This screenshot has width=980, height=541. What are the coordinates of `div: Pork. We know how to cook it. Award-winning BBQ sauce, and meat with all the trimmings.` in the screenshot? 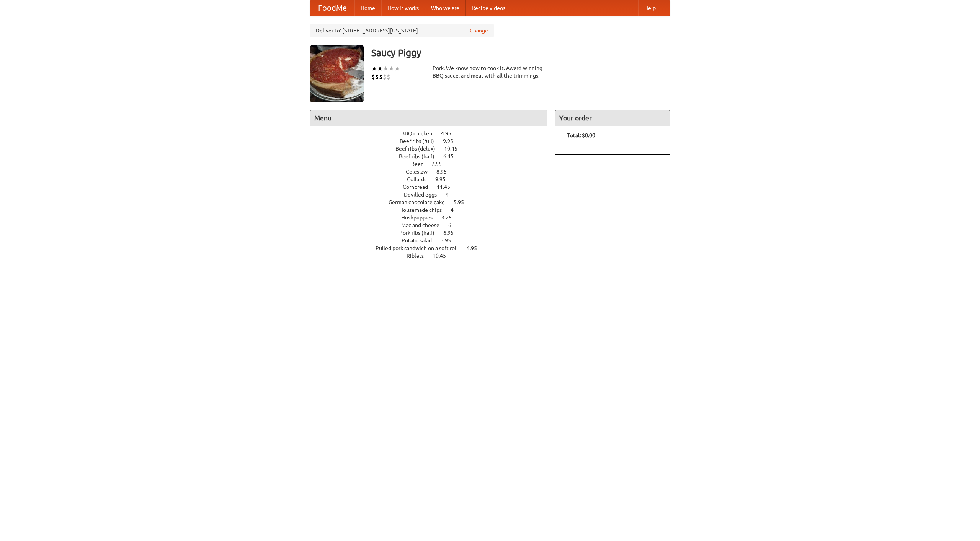 It's located at (490, 72).